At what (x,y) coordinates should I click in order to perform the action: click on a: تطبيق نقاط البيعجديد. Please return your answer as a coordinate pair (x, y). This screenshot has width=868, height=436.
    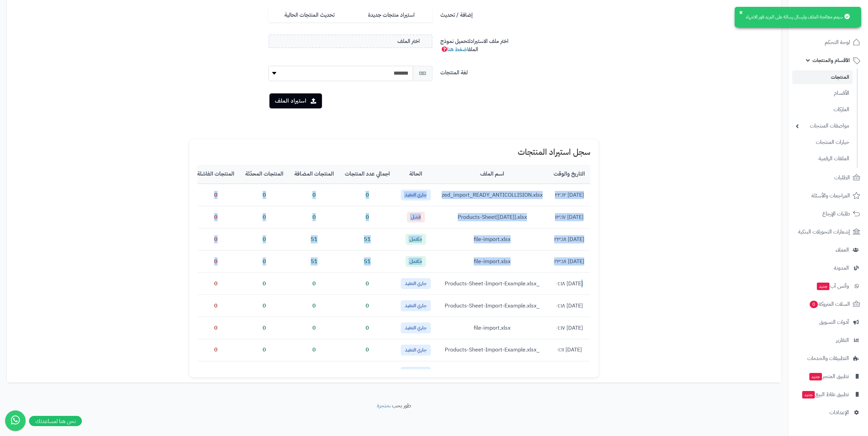
    Looking at the image, I should click on (828, 394).